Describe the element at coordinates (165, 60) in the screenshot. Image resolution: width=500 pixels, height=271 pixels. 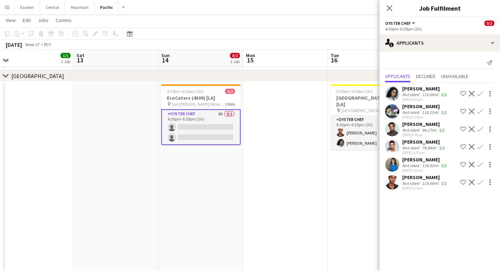
I see `span: 14` at that location.